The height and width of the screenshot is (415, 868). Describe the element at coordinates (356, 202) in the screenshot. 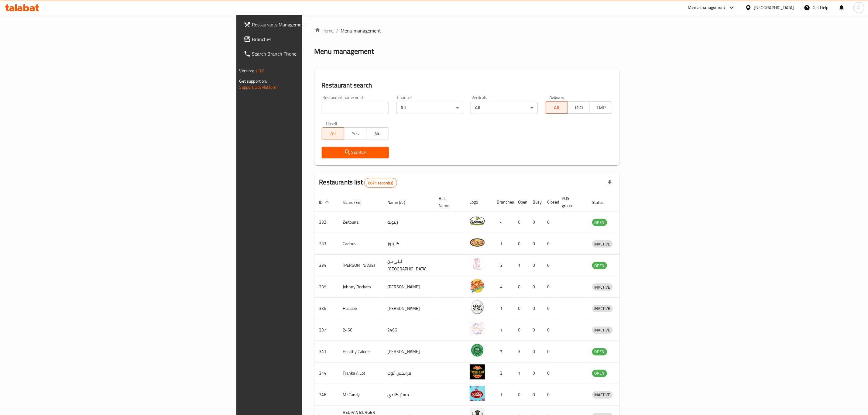

I see `span: Name (En)` at that location.